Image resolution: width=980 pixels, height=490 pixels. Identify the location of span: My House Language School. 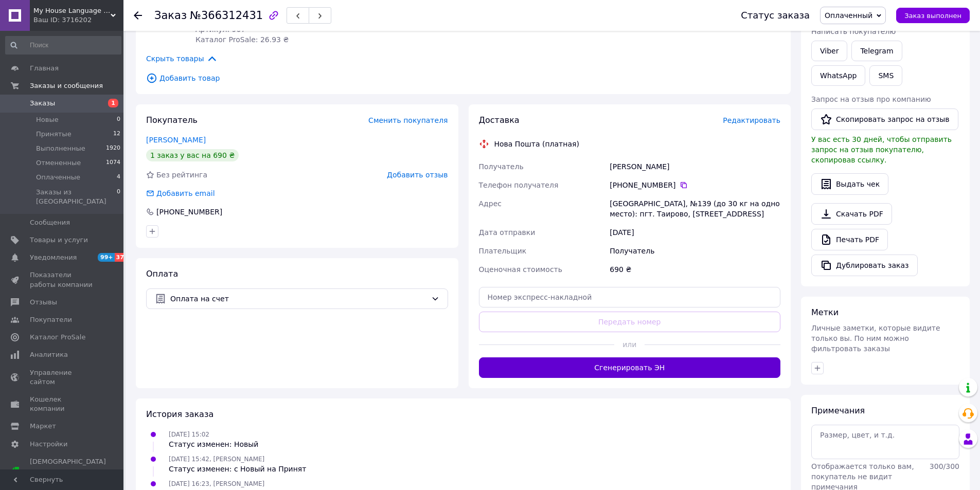
(72, 11).